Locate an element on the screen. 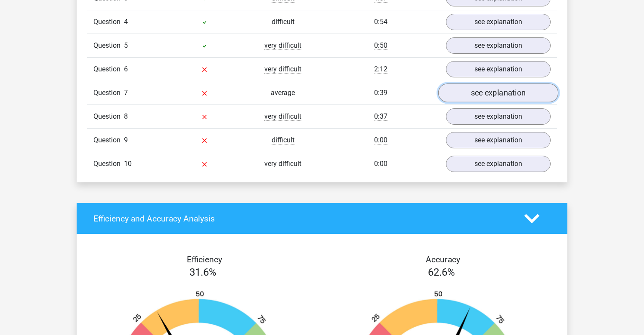 This screenshot has width=644, height=335. span: 0:54 is located at coordinates (381, 22).